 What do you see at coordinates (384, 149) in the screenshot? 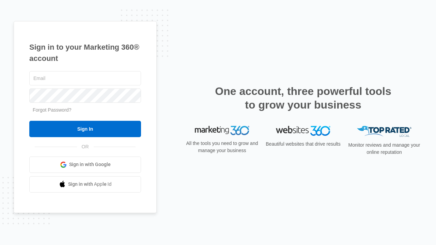
I see `p: Monitor reviews and manage your online reputation` at bounding box center [384, 149].